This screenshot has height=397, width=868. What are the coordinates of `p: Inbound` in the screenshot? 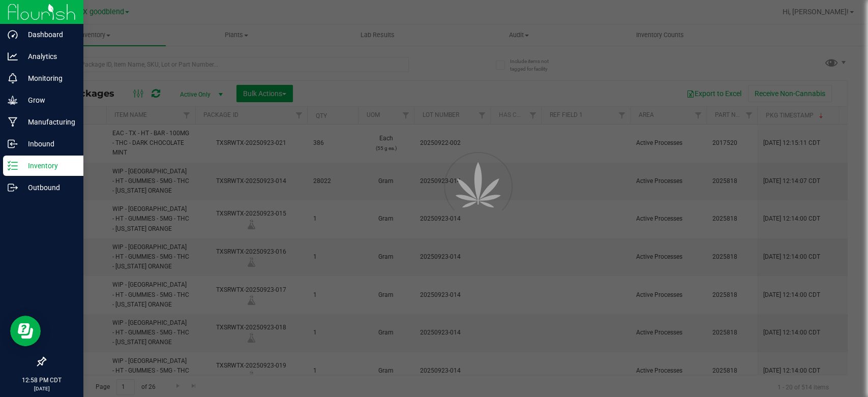 It's located at (48, 144).